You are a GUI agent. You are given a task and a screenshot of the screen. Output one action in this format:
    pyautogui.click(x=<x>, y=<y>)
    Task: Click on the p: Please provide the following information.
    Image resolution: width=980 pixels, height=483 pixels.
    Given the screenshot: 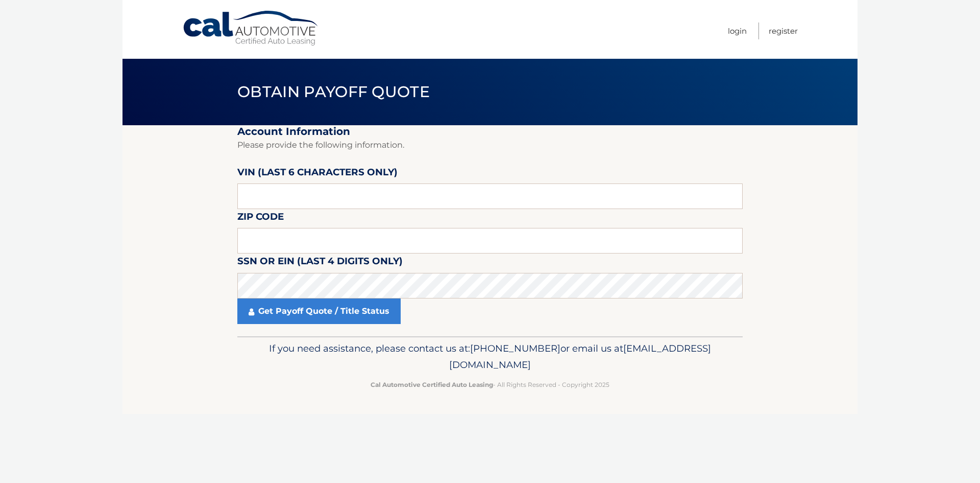 What is the action you would take?
    pyautogui.click(x=490, y=145)
    